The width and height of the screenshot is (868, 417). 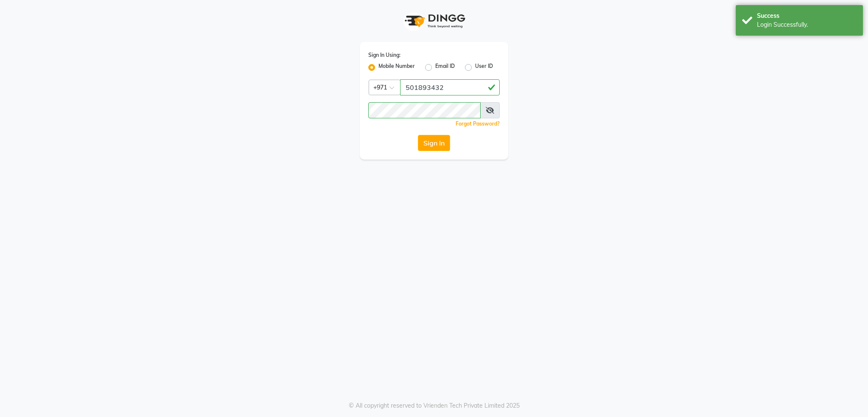 I want to click on label: Sign In Using:, so click(x=385, y=55).